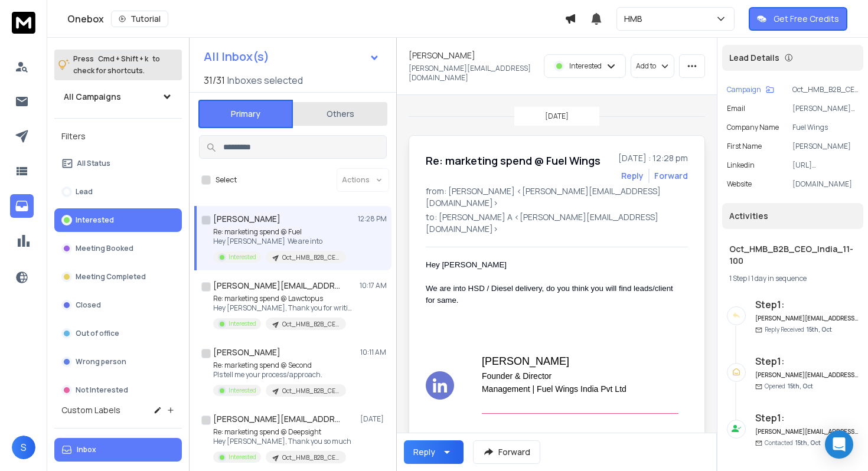  What do you see at coordinates (101, 362) in the screenshot?
I see `p: Wrong person` at bounding box center [101, 362].